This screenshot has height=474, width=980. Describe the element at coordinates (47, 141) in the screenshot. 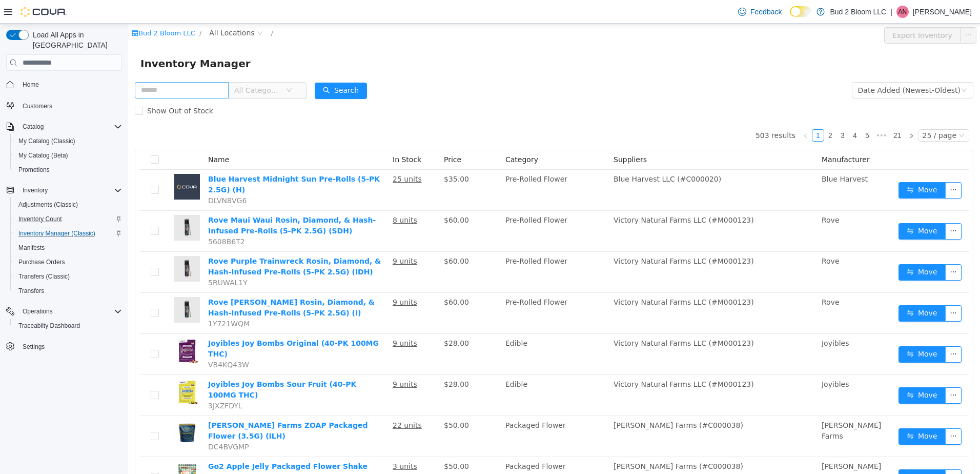

I see `span: My Catalog (Classic)` at that location.